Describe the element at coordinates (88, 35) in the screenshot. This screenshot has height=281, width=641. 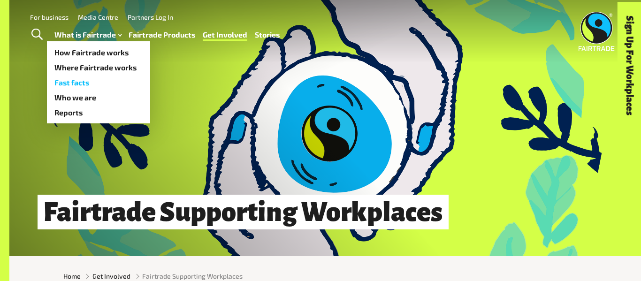
I see `a: What is Fairtrade` at that location.